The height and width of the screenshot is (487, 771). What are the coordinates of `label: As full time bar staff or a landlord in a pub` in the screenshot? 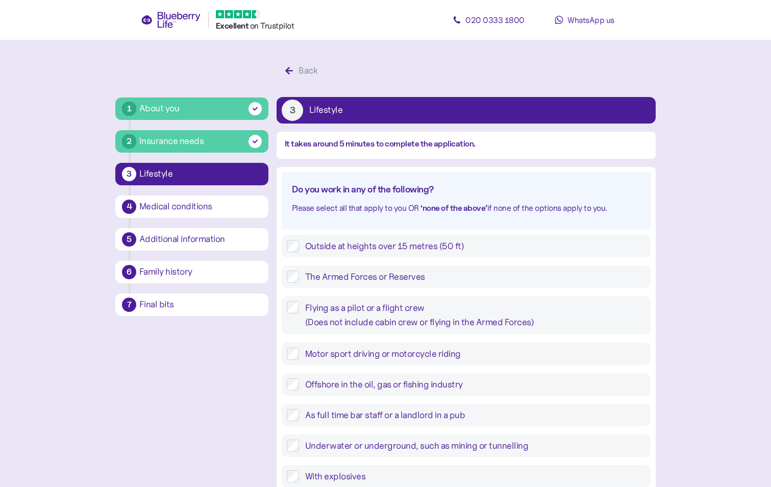 It's located at (472, 415).